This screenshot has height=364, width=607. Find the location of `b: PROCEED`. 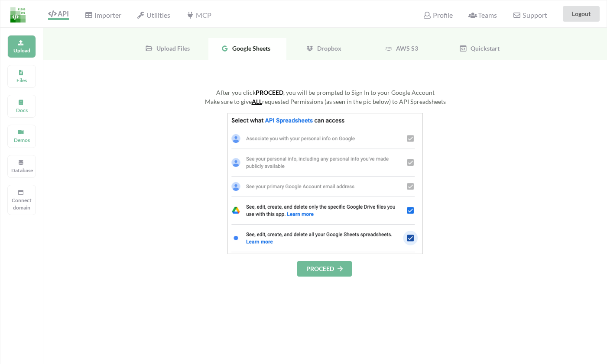

b: PROCEED is located at coordinates (270, 92).